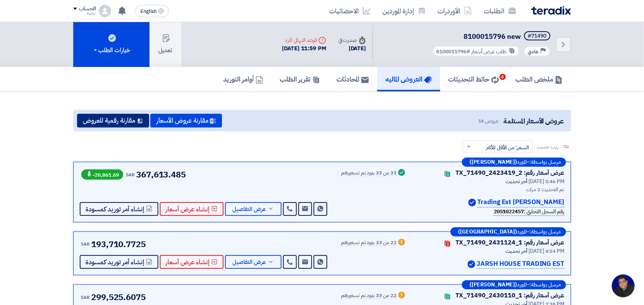  I want to click on div: خيارات الطلب, so click(112, 50).